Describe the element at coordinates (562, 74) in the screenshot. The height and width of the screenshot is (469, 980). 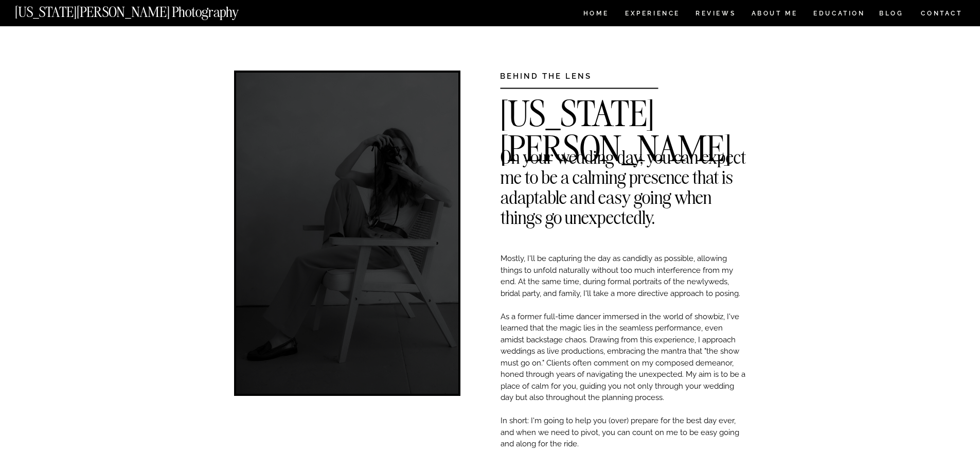
I see `h3: BEHIND THE LENS` at that location.